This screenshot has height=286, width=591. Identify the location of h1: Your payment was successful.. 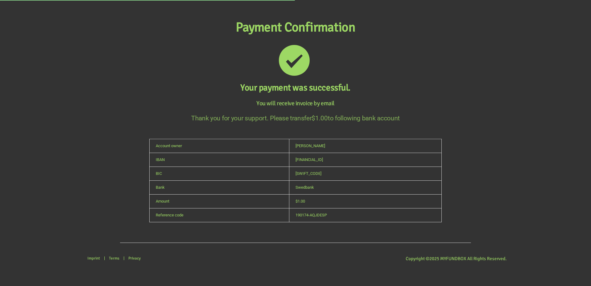
(295, 88).